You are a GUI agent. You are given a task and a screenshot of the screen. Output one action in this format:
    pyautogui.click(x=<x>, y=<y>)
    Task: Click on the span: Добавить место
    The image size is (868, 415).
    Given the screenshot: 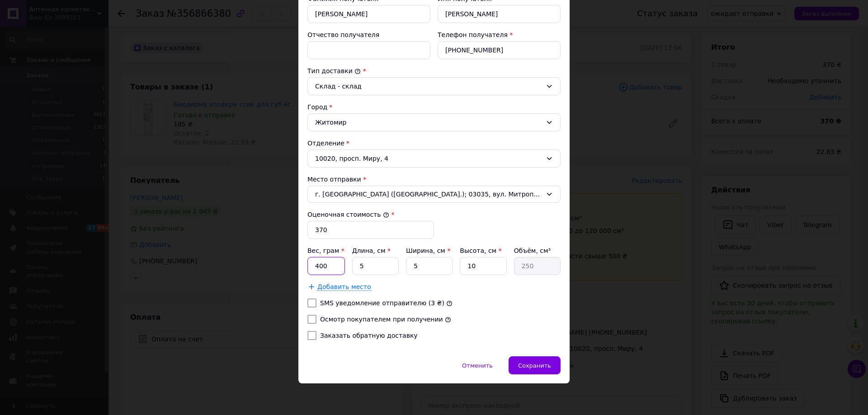 What is the action you would take?
    pyautogui.click(x=344, y=287)
    